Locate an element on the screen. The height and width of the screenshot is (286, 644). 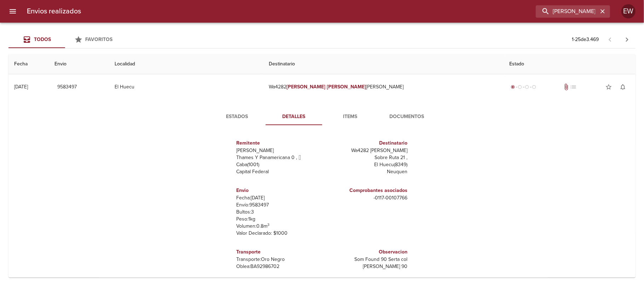
p: Volumen: 0.8 m is located at coordinates (278, 227).